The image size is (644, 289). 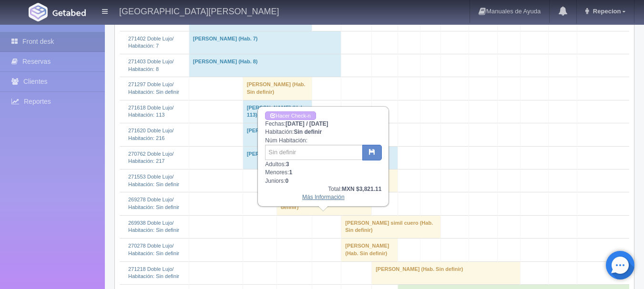 What do you see at coordinates (150, 42) in the screenshot?
I see `a: 271402 Doble Lujo/Habitación: 7` at bounding box center [150, 42].